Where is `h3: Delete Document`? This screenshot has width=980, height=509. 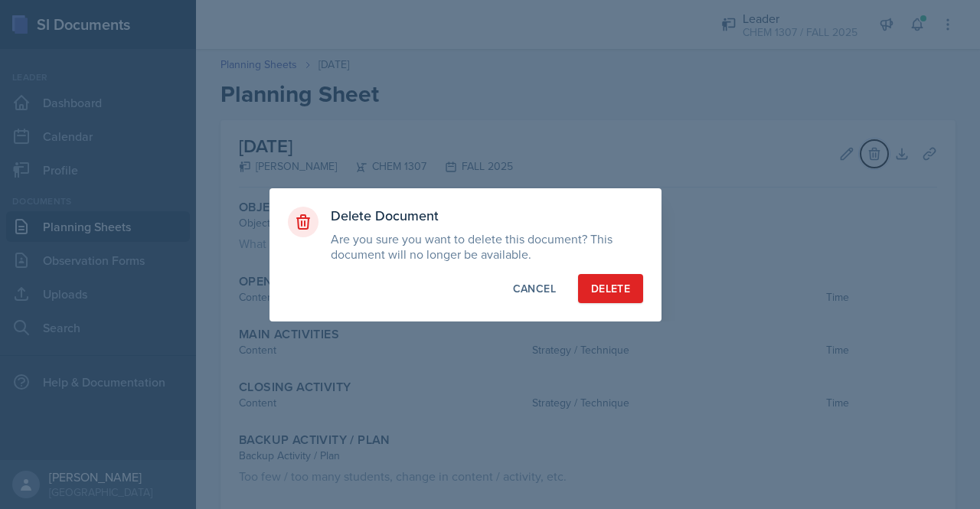
h3: Delete Document is located at coordinates (487, 216).